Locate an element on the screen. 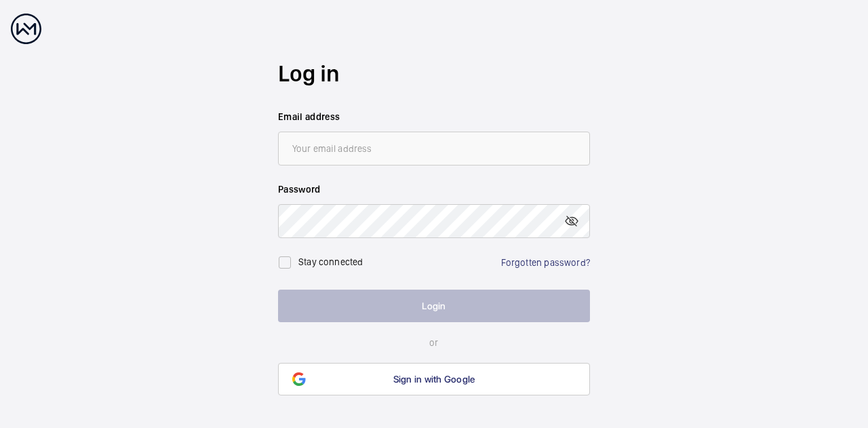  h2: Log in is located at coordinates (434, 73).